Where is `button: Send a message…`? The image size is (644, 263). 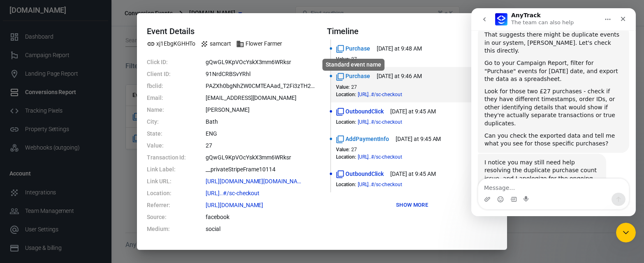 button: Send a message… is located at coordinates (147, 191).